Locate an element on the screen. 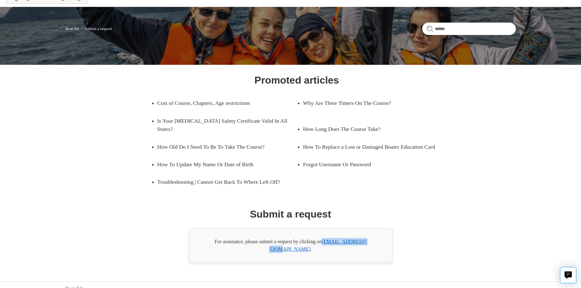 This screenshot has width=581, height=288. li: Boat-Ed is located at coordinates (73, 28).